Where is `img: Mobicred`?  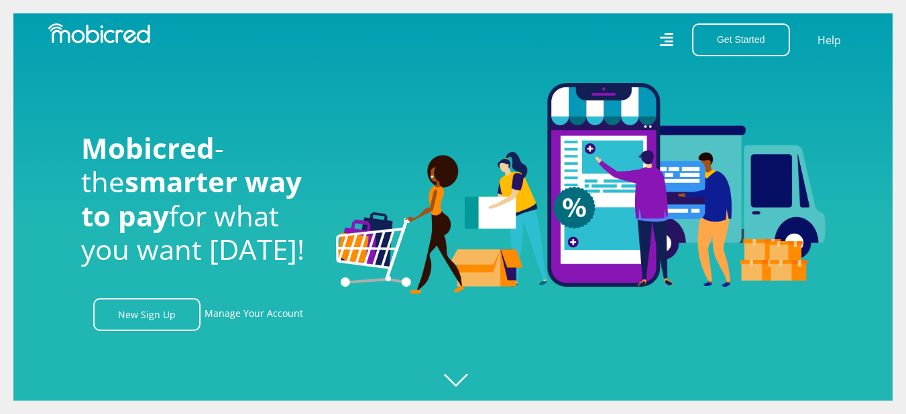
img: Mobicred is located at coordinates (99, 34).